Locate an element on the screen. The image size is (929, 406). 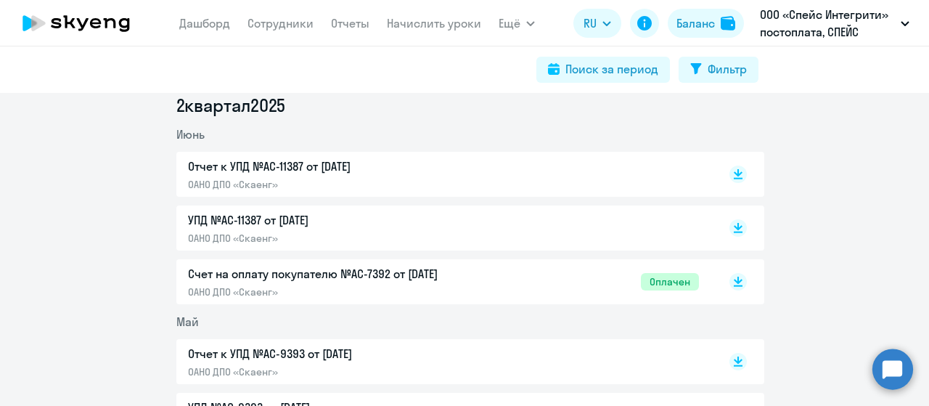
button: ООО «Спейс Интегрити» постоплата, СПЕЙС ИНТЕГРИТИ, ООО is located at coordinates (835, 23).